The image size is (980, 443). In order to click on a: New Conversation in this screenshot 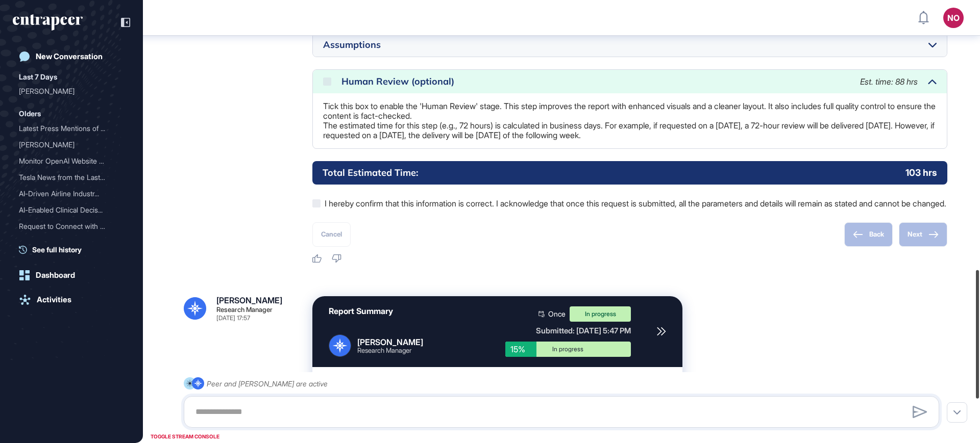, I will do `click(71, 56)`.